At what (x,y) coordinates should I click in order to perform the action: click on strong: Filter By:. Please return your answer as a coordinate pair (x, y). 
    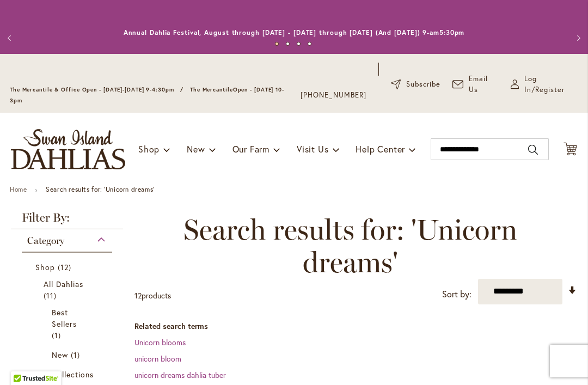
    Looking at the image, I should click on (67, 220).